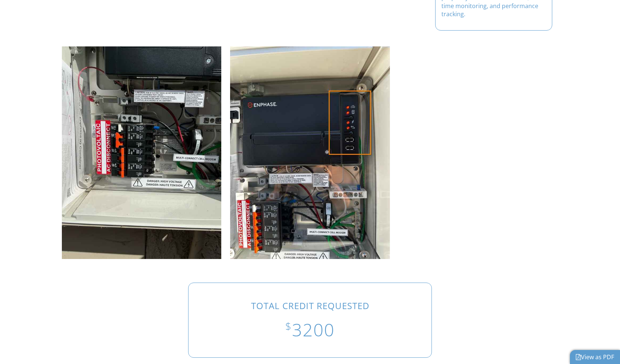 This screenshot has width=620, height=364. What do you see at coordinates (310, 328) in the screenshot?
I see `h1: 3200` at bounding box center [310, 328].